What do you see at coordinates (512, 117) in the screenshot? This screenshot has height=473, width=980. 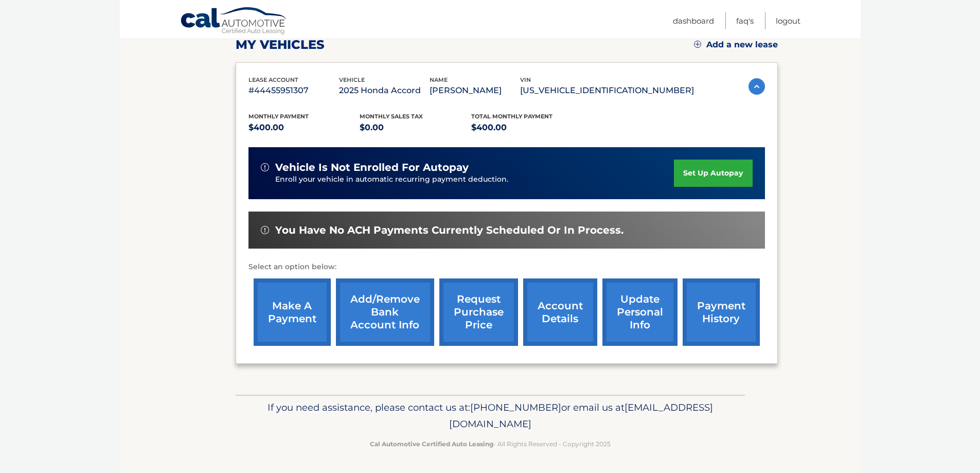 I see `span: Total Monthly Payment` at bounding box center [512, 117].